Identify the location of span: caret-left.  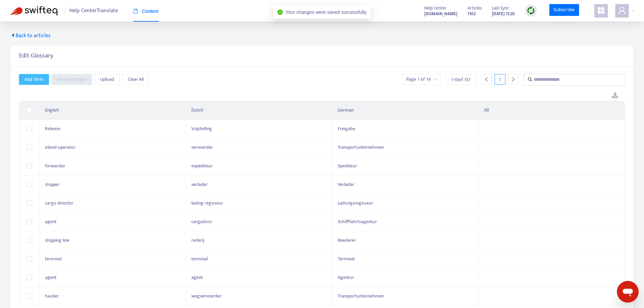
(13, 35).